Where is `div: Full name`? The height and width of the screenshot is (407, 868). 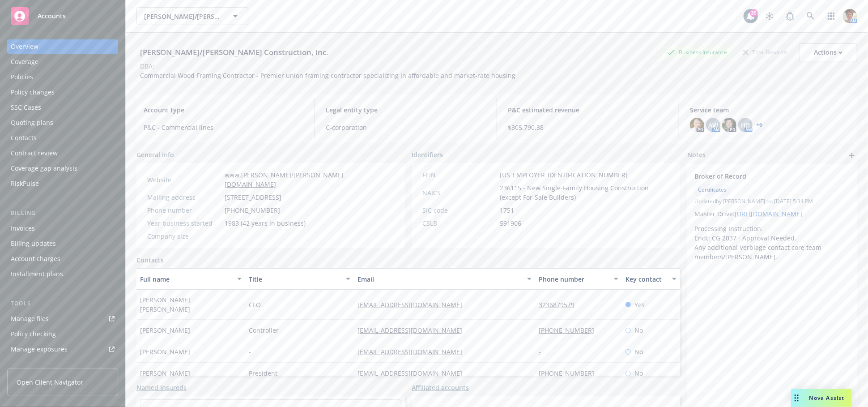
div: Full name is located at coordinates (186, 279).